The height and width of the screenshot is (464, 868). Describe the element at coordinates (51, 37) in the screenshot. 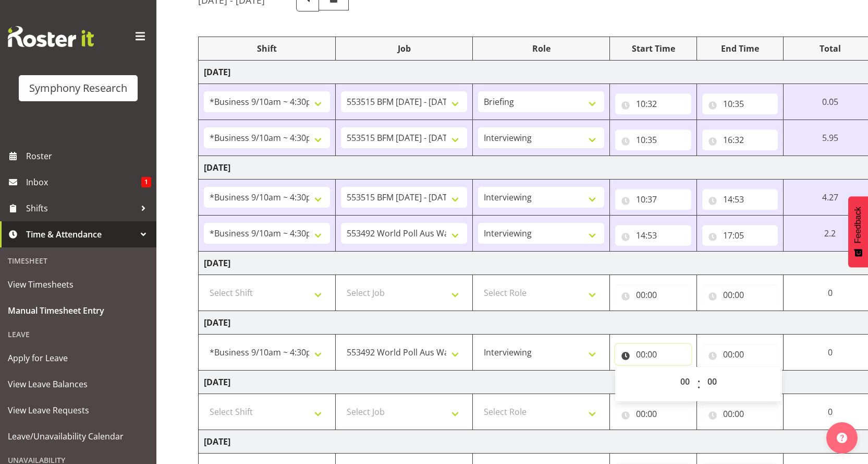

I see `img: Rosterit website logo` at that location.